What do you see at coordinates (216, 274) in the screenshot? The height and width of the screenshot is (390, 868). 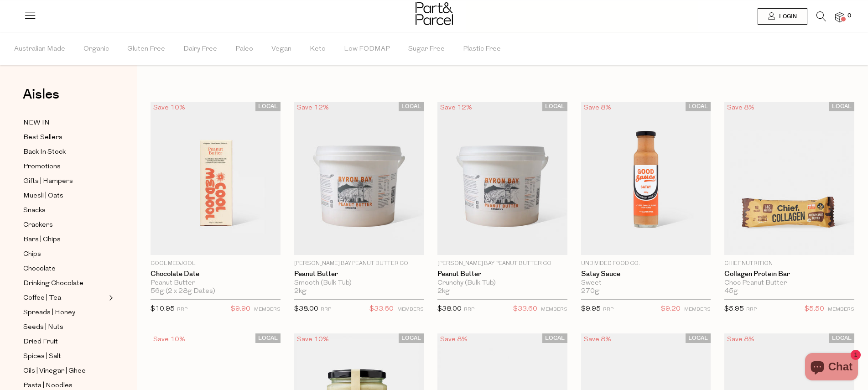 I see `a: Chocolate Date` at bounding box center [216, 274].